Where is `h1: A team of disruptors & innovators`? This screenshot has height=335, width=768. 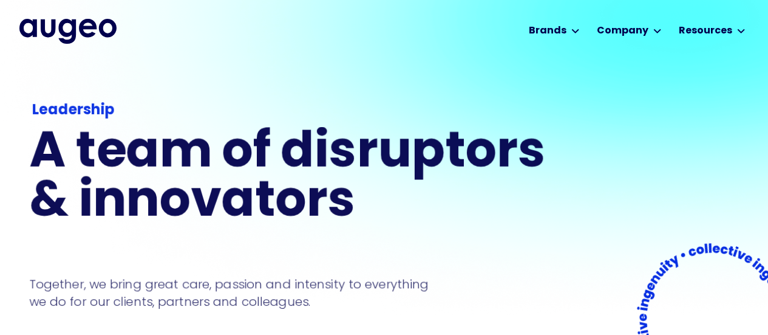
h1: A team of disruptors & innovators is located at coordinates (292, 179).